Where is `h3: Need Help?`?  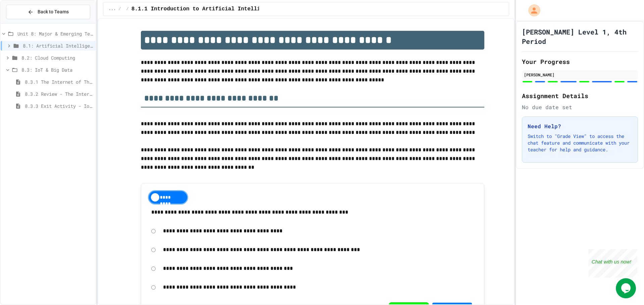
h3: Need Help? is located at coordinates (580, 126).